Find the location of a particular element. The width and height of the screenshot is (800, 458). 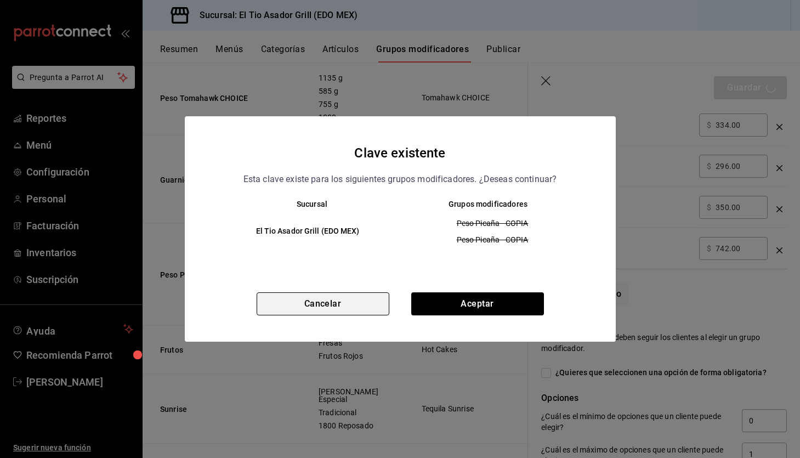

th: Sucursal is located at coordinates (303, 204).